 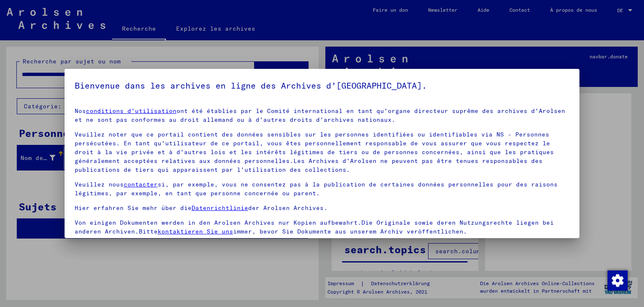 I want to click on a: contacter, so click(x=140, y=184).